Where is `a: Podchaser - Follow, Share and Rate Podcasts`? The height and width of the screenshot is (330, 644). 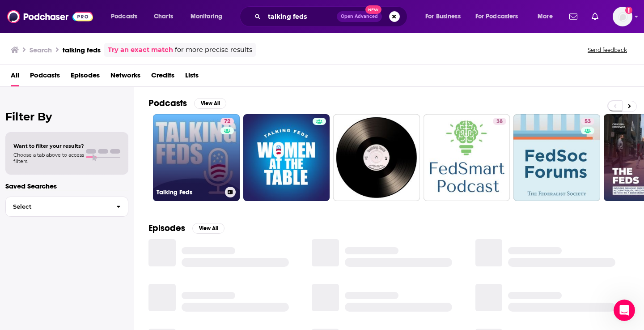 a: Podchaser - Follow, Share and Rate Podcasts is located at coordinates (50, 16).